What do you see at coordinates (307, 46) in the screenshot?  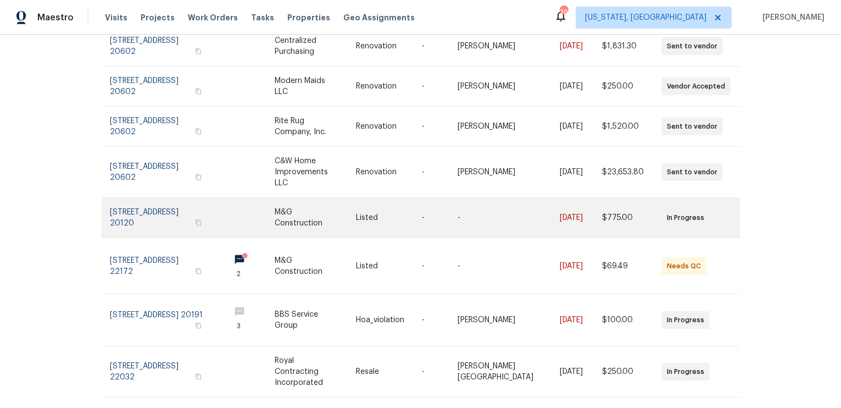 I see `td: Centralized Purchasing` at bounding box center [307, 46].